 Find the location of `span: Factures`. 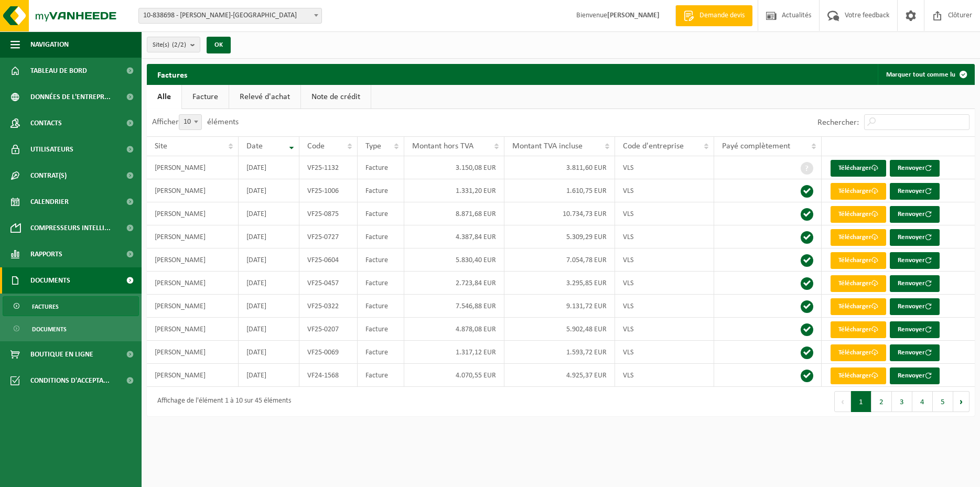

span: Factures is located at coordinates (45, 307).